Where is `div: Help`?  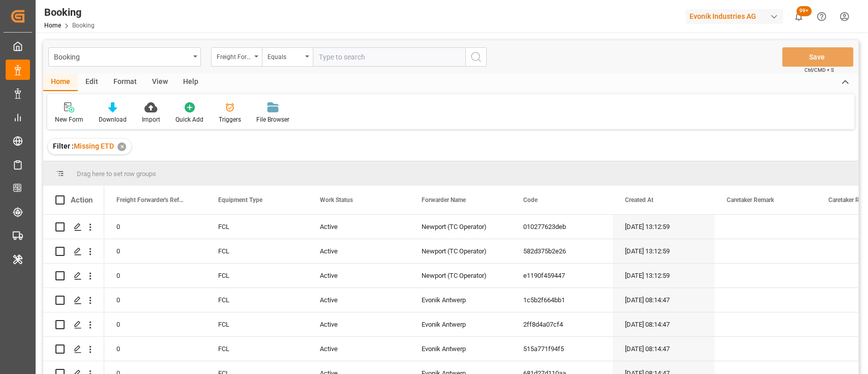 div: Help is located at coordinates (191, 83).